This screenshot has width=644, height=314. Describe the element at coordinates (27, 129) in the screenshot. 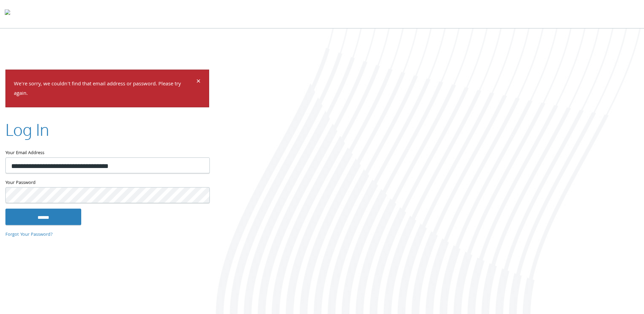

I see `h2: Log In` at that location.